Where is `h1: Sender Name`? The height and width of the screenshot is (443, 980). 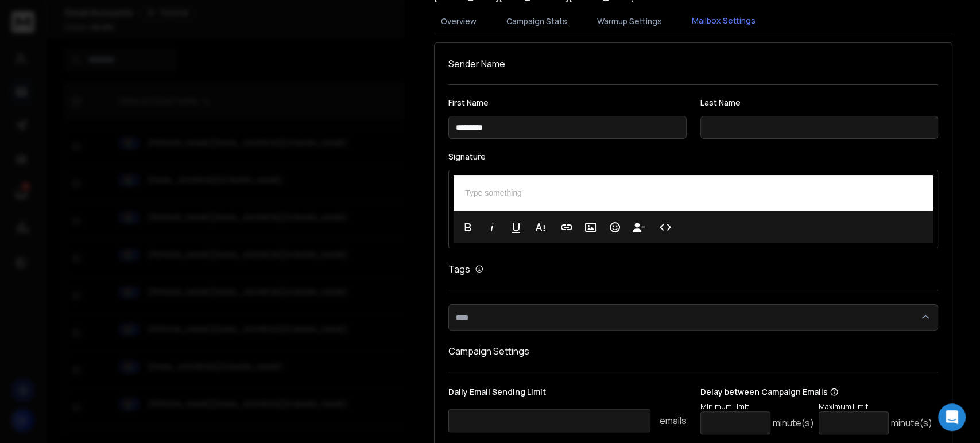
h1: Sender Name is located at coordinates (693, 63).